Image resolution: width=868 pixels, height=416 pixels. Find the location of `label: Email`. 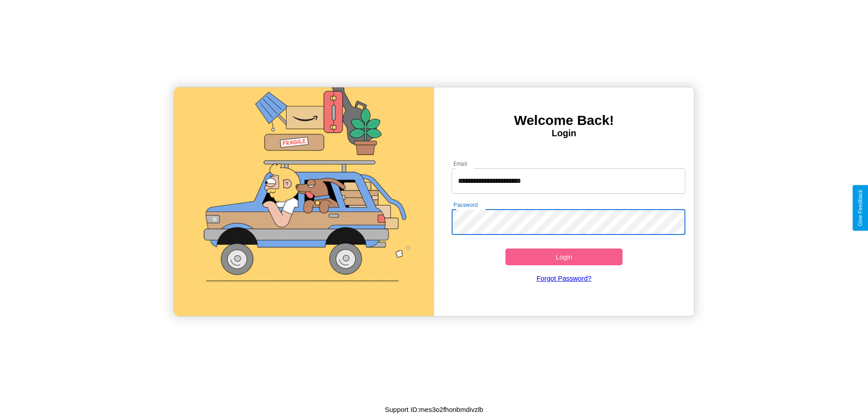

label: Email is located at coordinates (460, 164).